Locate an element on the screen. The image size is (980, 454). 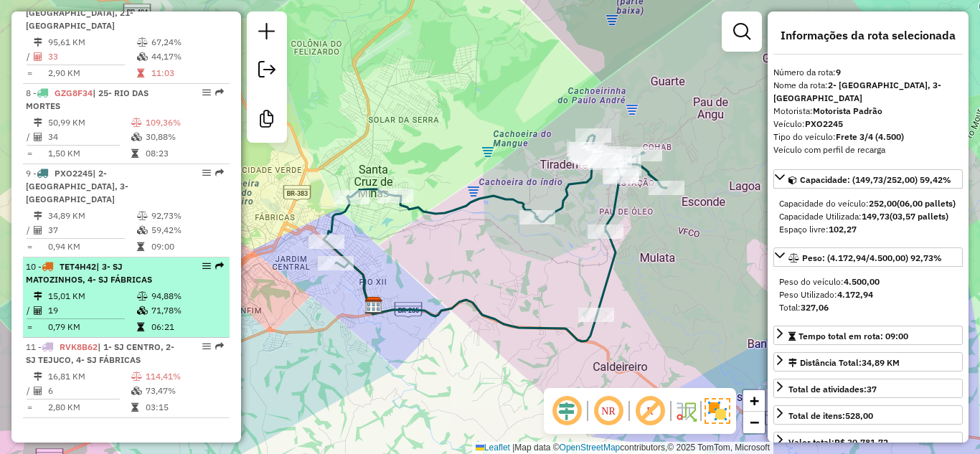
td: 15,01 KM is located at coordinates (92, 296).